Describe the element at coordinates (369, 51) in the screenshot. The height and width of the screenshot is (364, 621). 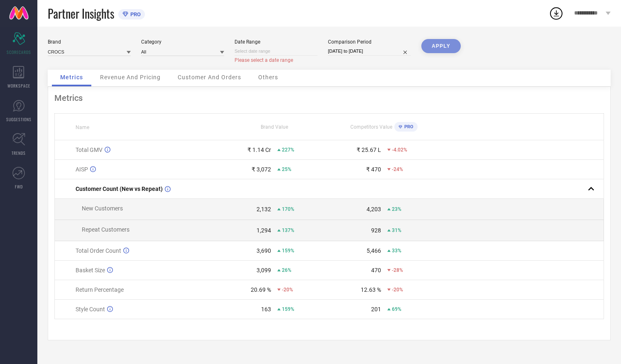
I see `input: Select comparison period` at that location.